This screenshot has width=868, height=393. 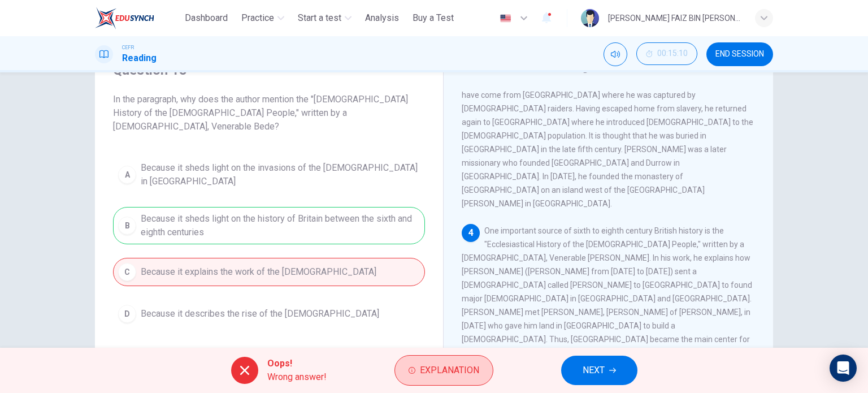 What do you see at coordinates (433, 18) in the screenshot?
I see `span: Buy a Test` at bounding box center [433, 18].